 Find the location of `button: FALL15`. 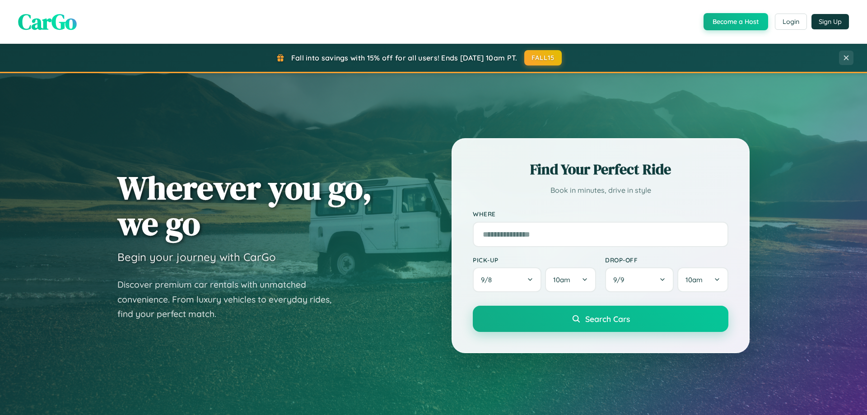

button: FALL15 is located at coordinates (543, 58).